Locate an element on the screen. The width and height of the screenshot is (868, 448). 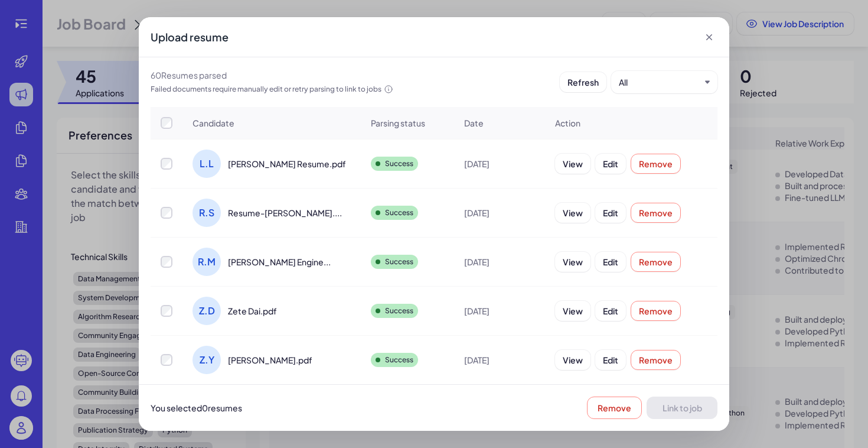
span: Parsing status is located at coordinates (398, 123).